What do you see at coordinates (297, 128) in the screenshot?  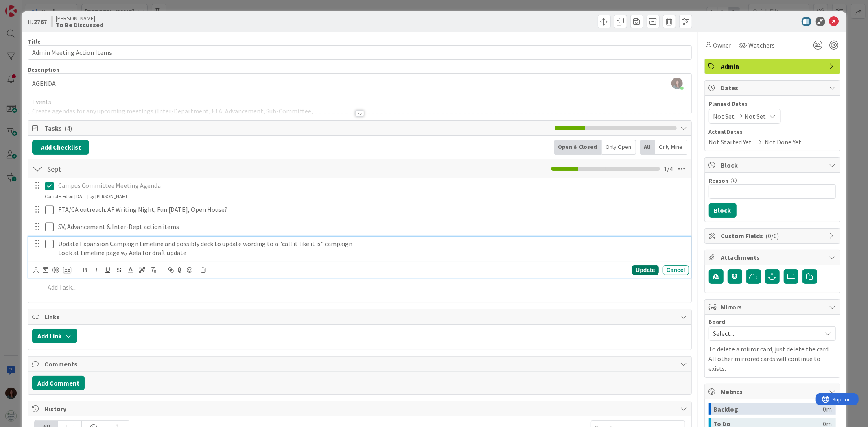 I see `span: Tasks` at bounding box center [297, 128].